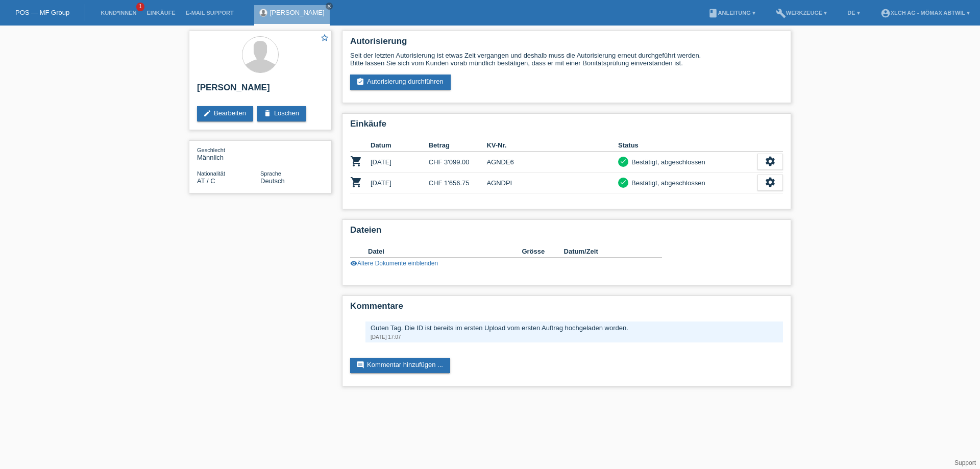  Describe the element at coordinates (394, 263) in the screenshot. I see `a: visibilityÄltere Dokumente einblenden` at that location.